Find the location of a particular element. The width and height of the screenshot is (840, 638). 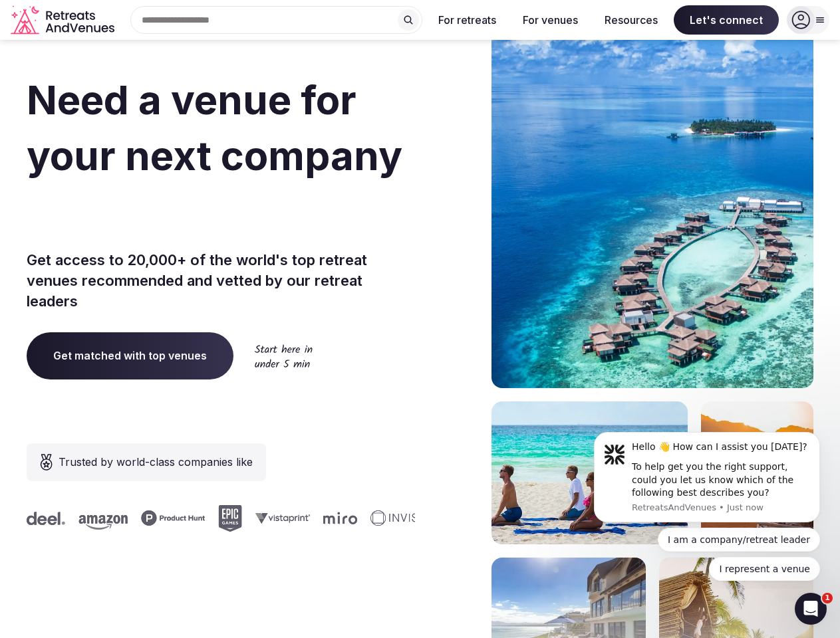

div: Quick reply options is located at coordinates (133, 134).